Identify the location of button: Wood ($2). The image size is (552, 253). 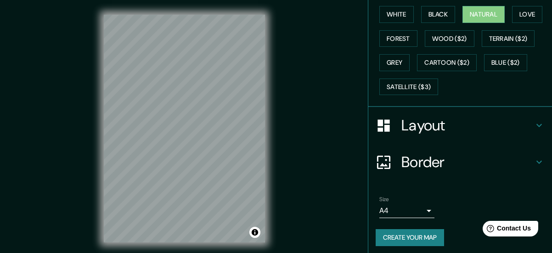
(449, 39).